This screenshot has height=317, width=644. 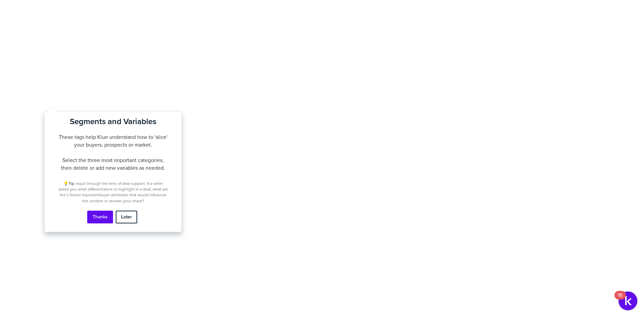 What do you see at coordinates (620, 300) in the screenshot?
I see `div: 16` at bounding box center [620, 300].